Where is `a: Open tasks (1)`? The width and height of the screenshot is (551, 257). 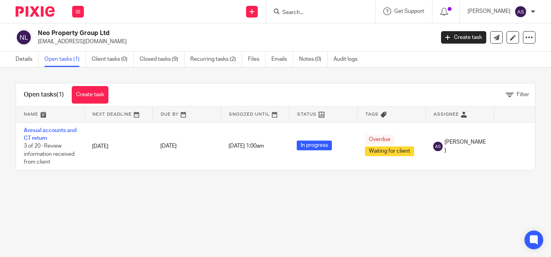 a: Open tasks (1) is located at coordinates (65, 59).